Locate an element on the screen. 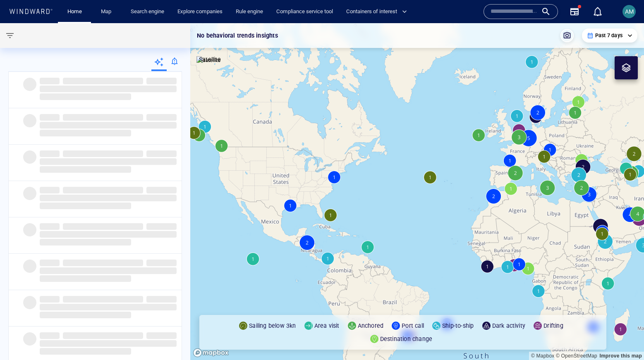  button: Rule engine is located at coordinates (249, 12).